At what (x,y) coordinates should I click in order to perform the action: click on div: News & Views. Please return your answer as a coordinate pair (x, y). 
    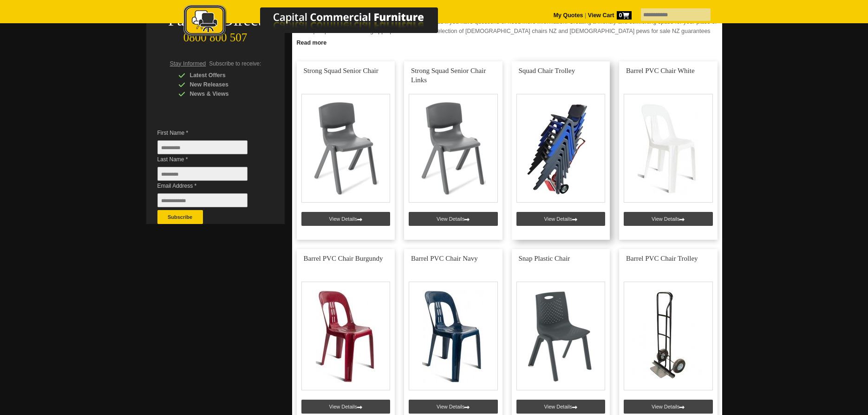
    Looking at the image, I should click on (222, 94).